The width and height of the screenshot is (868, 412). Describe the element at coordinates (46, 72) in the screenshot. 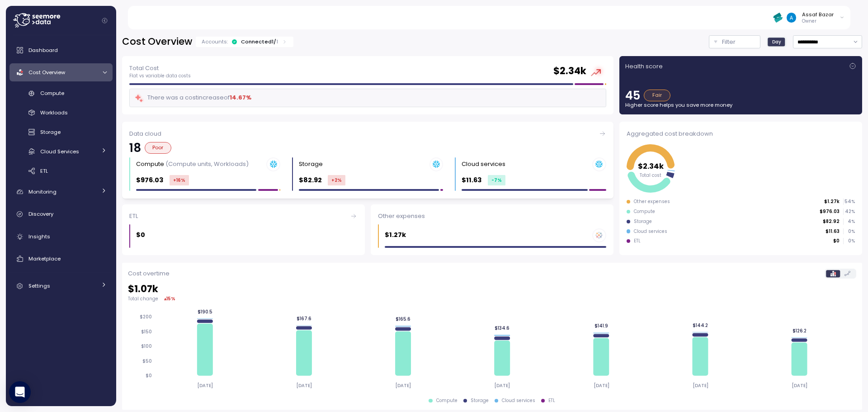

I see `span: Cost Overview` at that location.